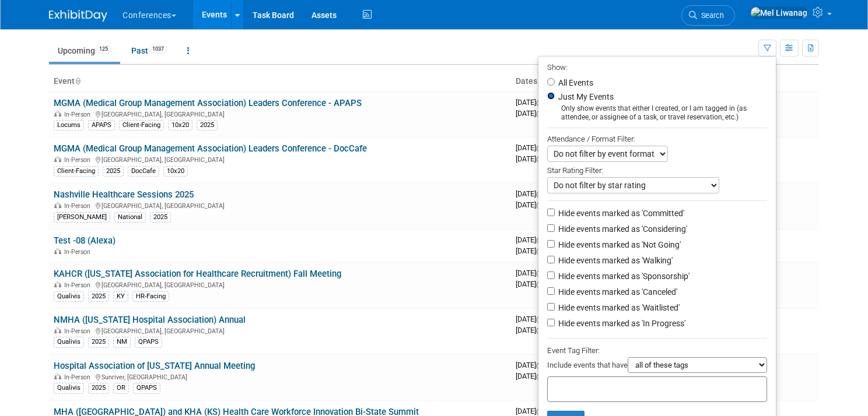  Describe the element at coordinates (103, 49) in the screenshot. I see `span: 125` at that location.